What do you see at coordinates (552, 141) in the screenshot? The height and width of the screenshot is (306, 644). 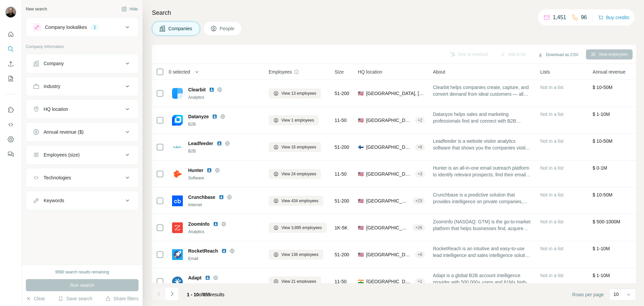 I see `span: Not in a list` at bounding box center [552, 141].